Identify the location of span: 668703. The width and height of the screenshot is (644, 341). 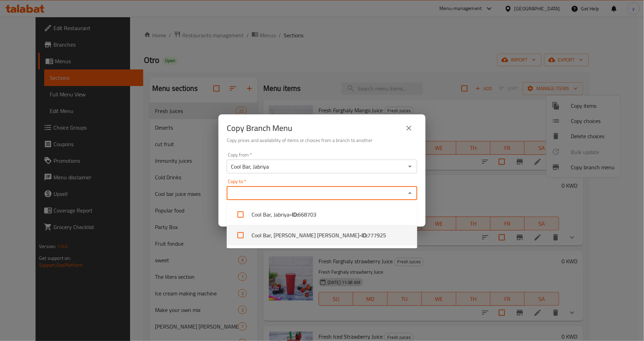
(307, 215).